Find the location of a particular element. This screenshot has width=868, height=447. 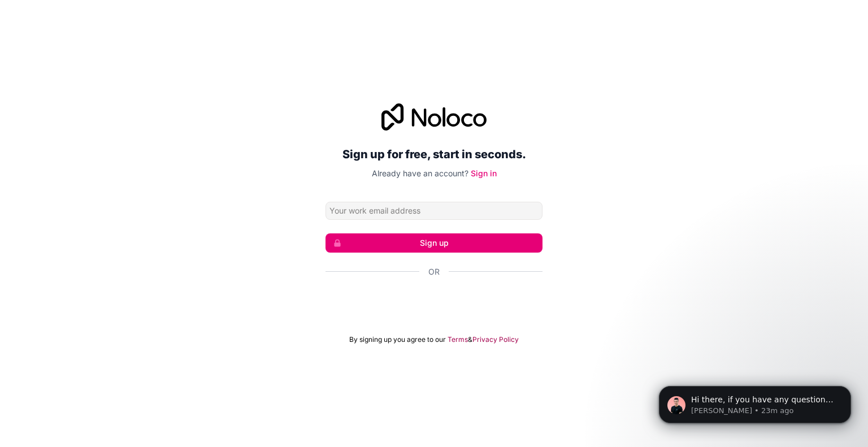

span: By signing up you agree to our is located at coordinates (398, 340).